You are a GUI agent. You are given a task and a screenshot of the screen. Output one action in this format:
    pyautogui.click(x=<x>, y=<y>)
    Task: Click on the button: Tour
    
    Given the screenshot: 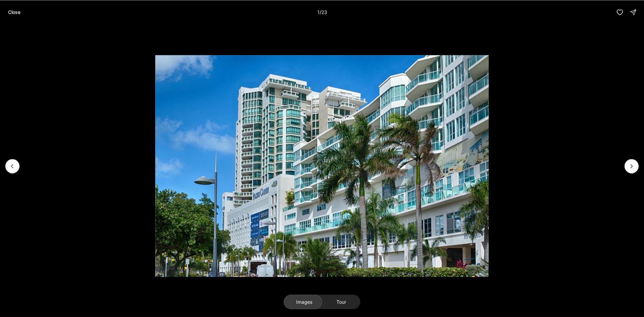 What is the action you would take?
    pyautogui.click(x=341, y=302)
    